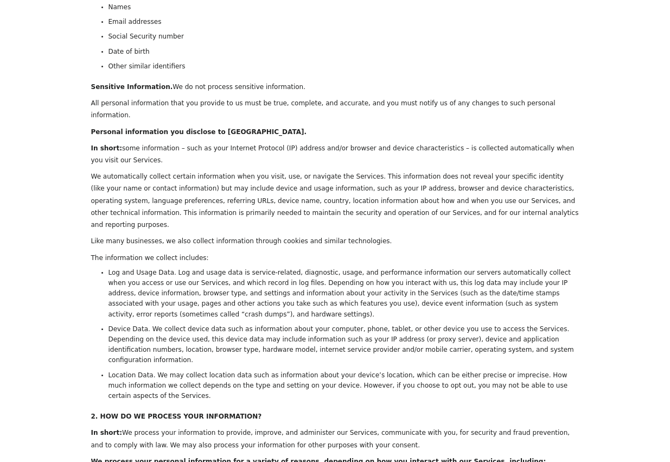 This screenshot has width=670, height=462. Describe the element at coordinates (339, 293) in the screenshot. I see `span: Log and Usage Data. Log and usage data is service-related, diagnostic, usage, and performance inf...` at that location.